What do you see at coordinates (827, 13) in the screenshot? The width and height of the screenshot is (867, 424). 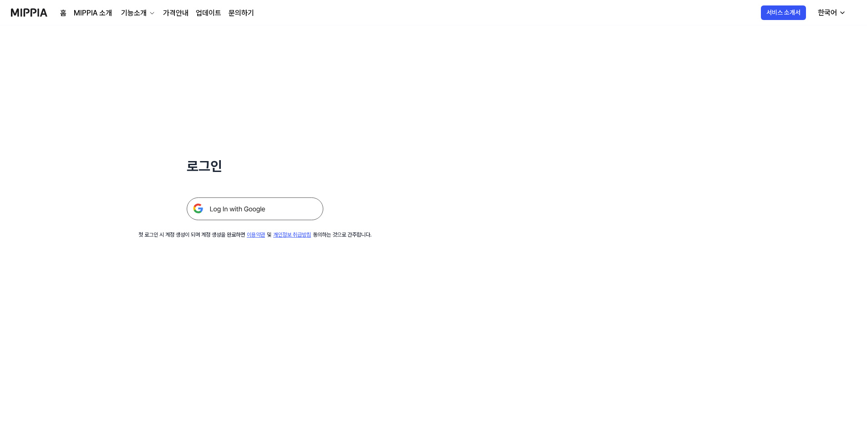 I see `div: 한국어` at bounding box center [827, 13].